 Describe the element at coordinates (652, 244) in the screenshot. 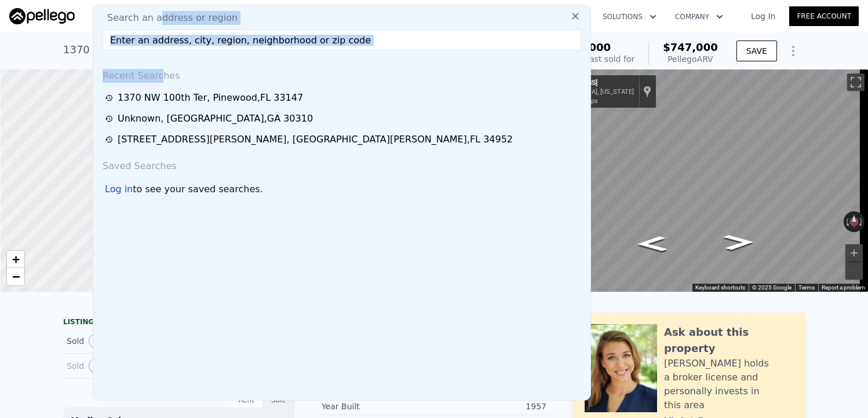

I see `path: Go East, NW 100th Terrace` at that location.